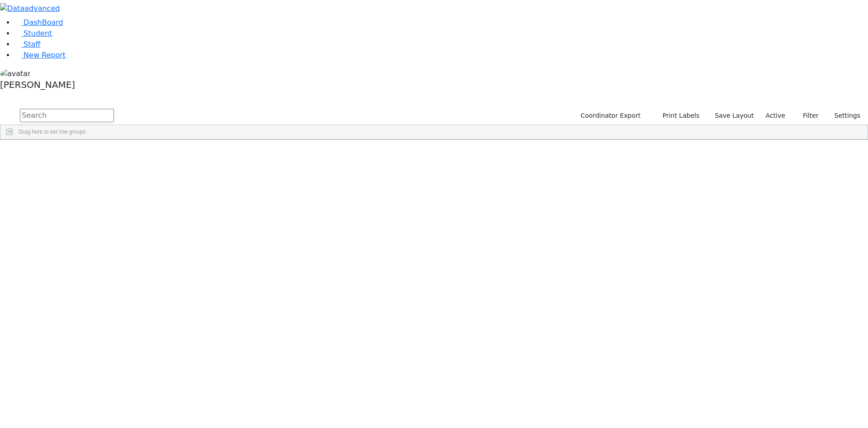  Describe the element at coordinates (844, 115) in the screenshot. I see `button: Settings` at that location.